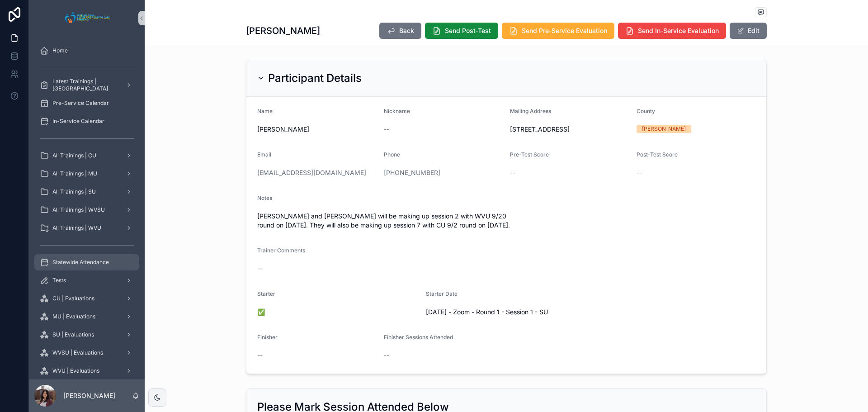  What do you see at coordinates (406, 31) in the screenshot?
I see `span: Back` at bounding box center [406, 31].